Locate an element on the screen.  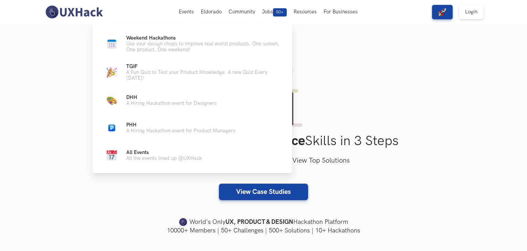
a: Calendar newWeekend HackathonsUse your design chops to improve real world products. One screen, O... is located at coordinates (192, 44).